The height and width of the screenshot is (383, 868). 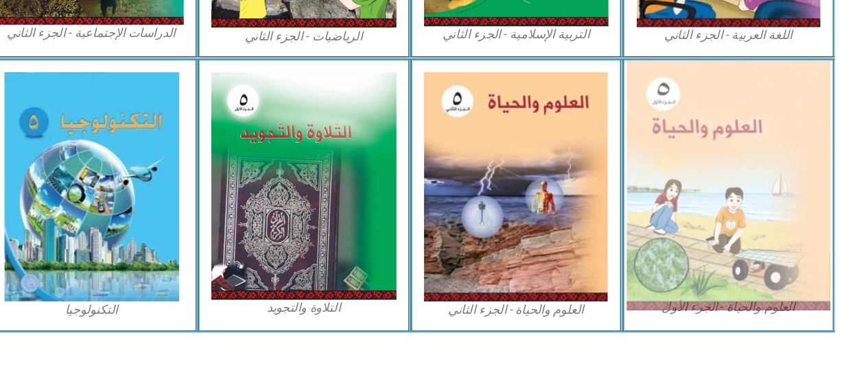 I want to click on figcaption: الدراسات الإجتماعية - الجزء الثاني, so click(x=149, y=69).